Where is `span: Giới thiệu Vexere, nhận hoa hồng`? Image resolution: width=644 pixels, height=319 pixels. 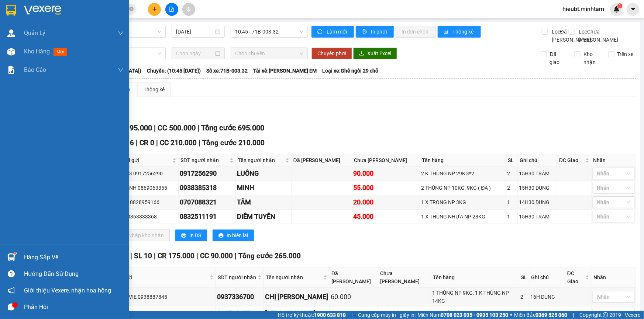
span: Giới thiệu Vexere, nhận hoa hồng is located at coordinates (68, 290).